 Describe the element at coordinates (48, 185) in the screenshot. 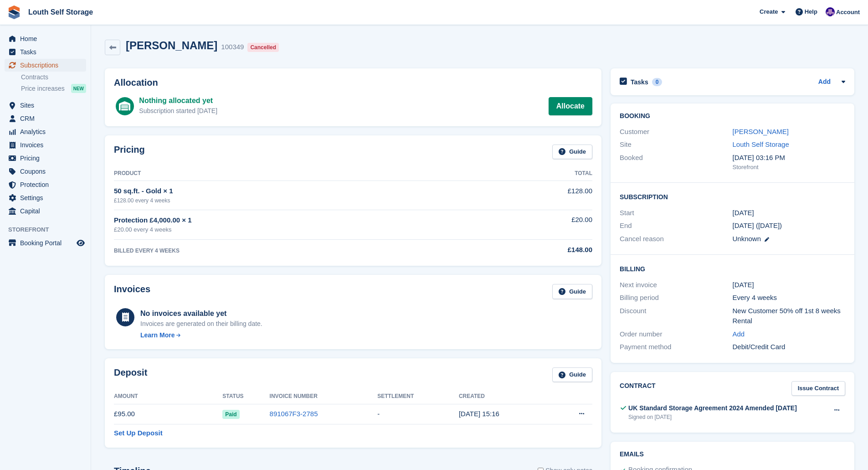

I see `span: Protection` at that location.